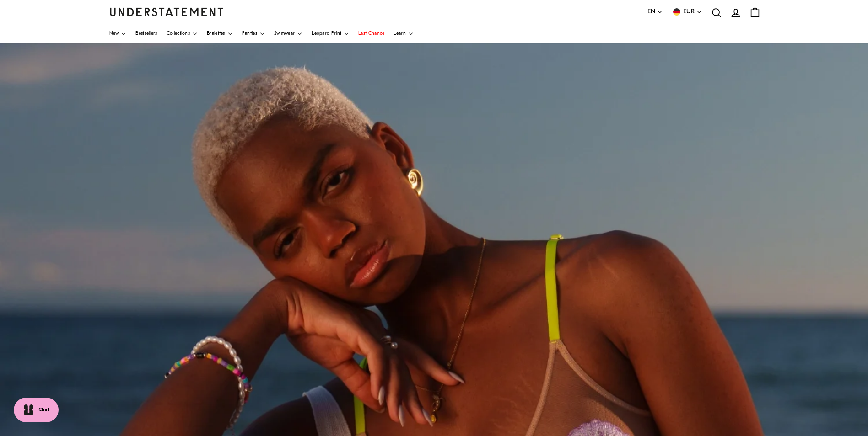 The image size is (868, 436). Describe the element at coordinates (284, 34) in the screenshot. I see `span: Swimwear` at that location.